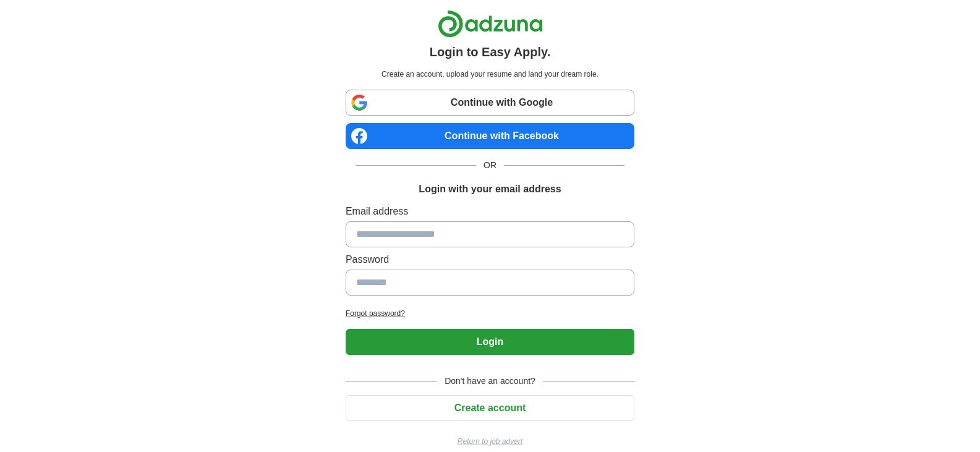 The width and height of the screenshot is (980, 452). Describe the element at coordinates (490, 381) in the screenshot. I see `span: Don't have an account?` at that location.